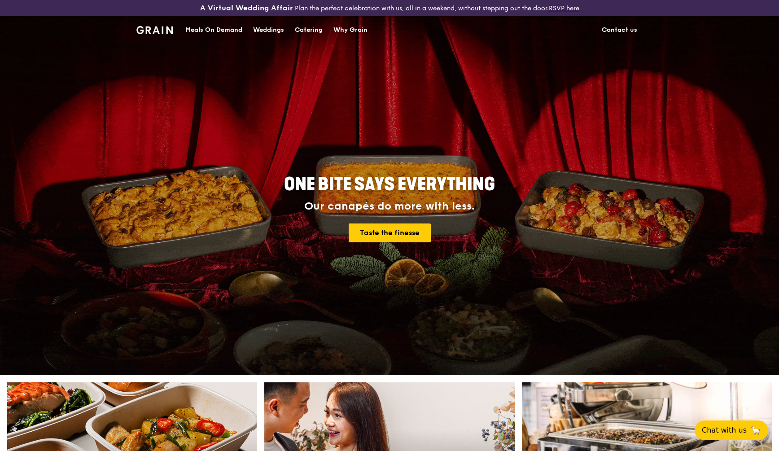 The image size is (779, 451). I want to click on div: Why Grain, so click(351, 30).